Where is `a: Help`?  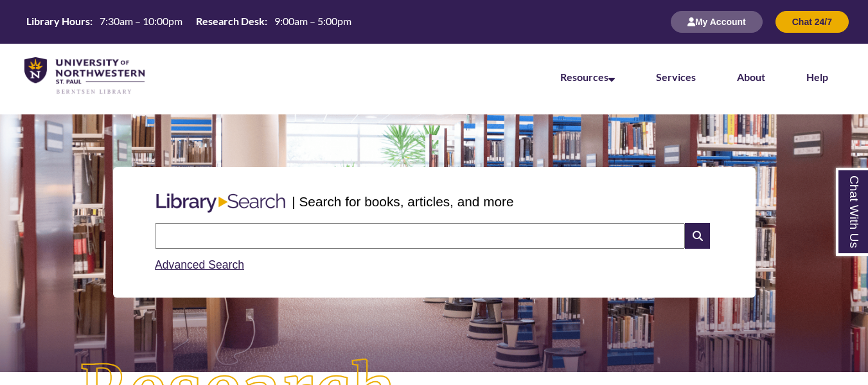
a: Help is located at coordinates (817, 76).